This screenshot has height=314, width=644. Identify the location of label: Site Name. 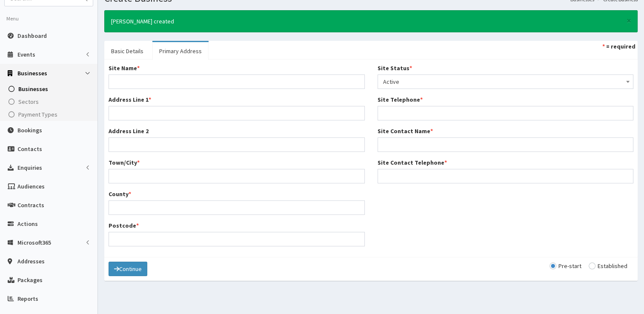
(124, 68).